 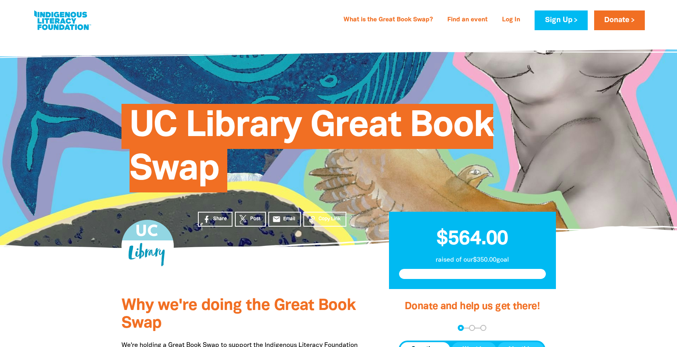 What do you see at coordinates (388, 20) in the screenshot?
I see `a: What is the Great Book Swap?` at bounding box center [388, 20].